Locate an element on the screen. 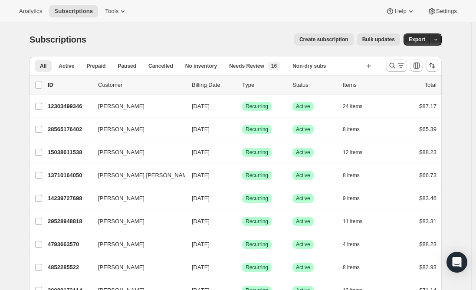 The image size is (476, 290). span: 11 items is located at coordinates (352, 221).